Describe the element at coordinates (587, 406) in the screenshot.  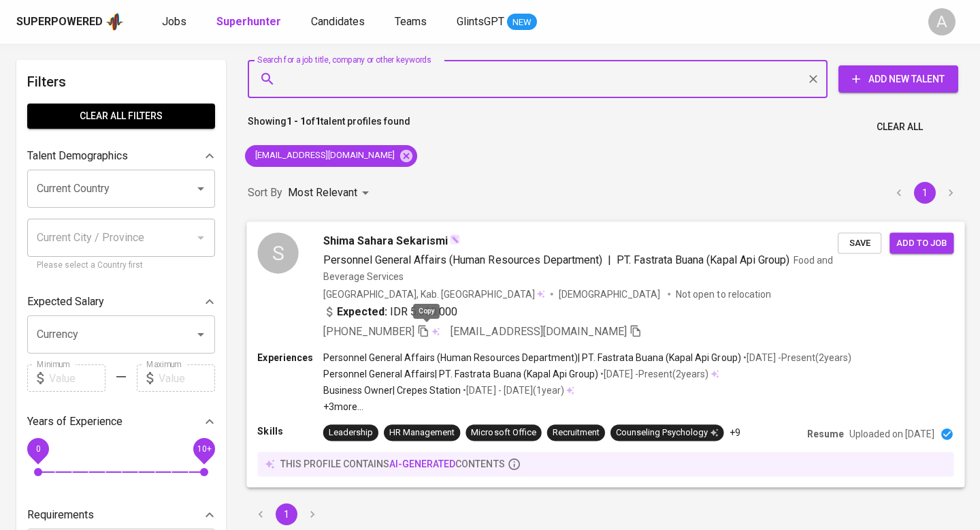
I see `p: +3 more ...` at that location.